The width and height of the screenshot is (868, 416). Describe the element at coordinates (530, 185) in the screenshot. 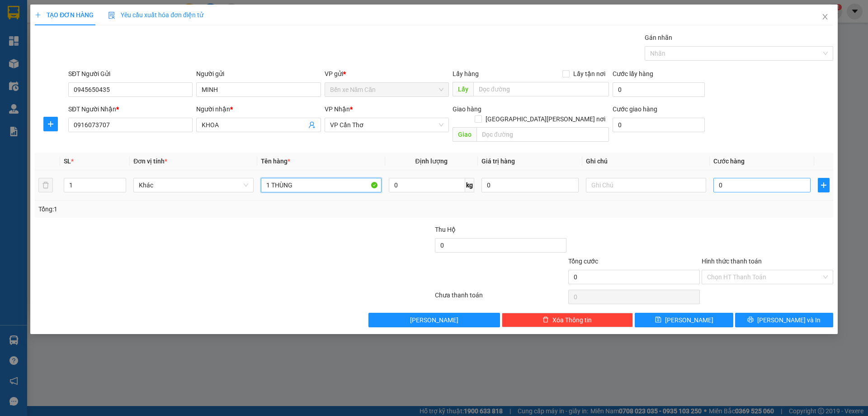

I see `input: 0` at that location.